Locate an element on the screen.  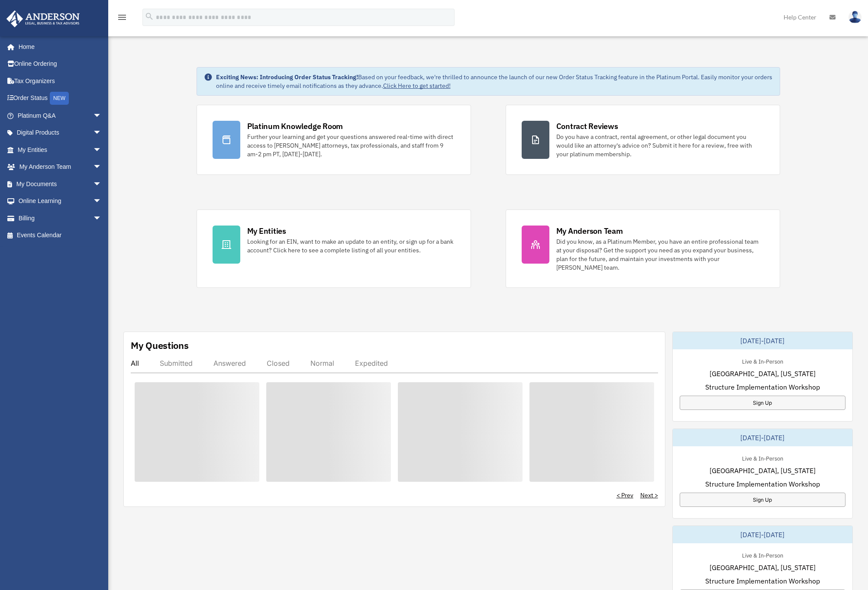
div: Answered is located at coordinates (230, 363).